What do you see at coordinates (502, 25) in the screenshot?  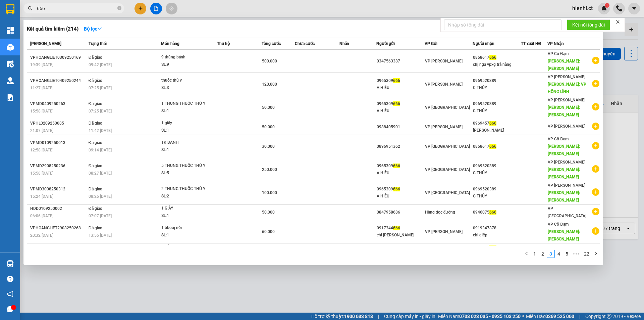 I see `input: Nhập số tổng đài` at bounding box center [502, 25].